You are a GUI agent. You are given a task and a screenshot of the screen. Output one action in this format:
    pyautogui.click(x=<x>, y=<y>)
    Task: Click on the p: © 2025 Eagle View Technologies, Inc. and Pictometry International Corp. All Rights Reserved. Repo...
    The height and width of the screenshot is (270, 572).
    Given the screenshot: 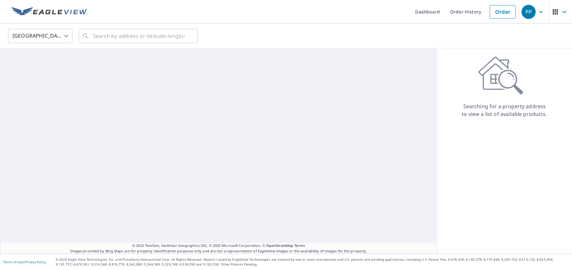 What is the action you would take?
    pyautogui.click(x=312, y=262)
    